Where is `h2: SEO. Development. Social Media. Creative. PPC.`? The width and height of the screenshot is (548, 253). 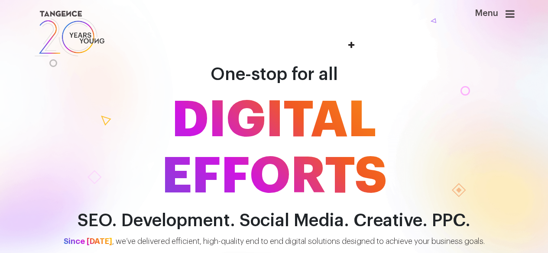 h2: SEO. Development. Social Media. Creative. PPC. is located at coordinates (274, 221).